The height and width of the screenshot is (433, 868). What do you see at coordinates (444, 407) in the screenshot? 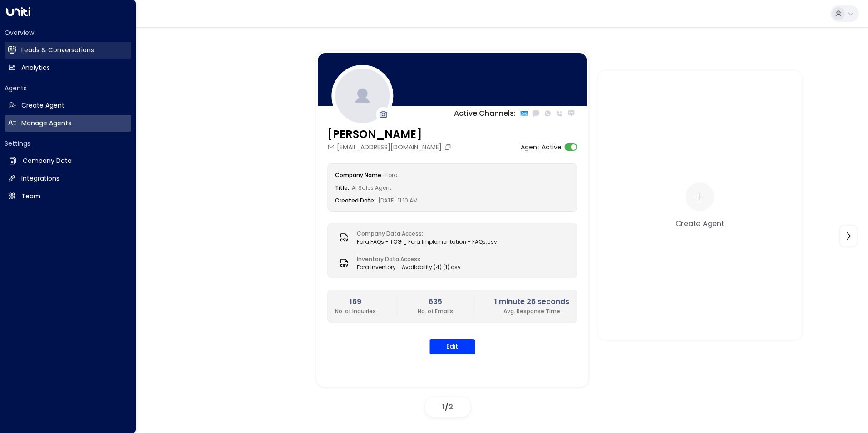
I see `span: 1` at bounding box center [444, 407].